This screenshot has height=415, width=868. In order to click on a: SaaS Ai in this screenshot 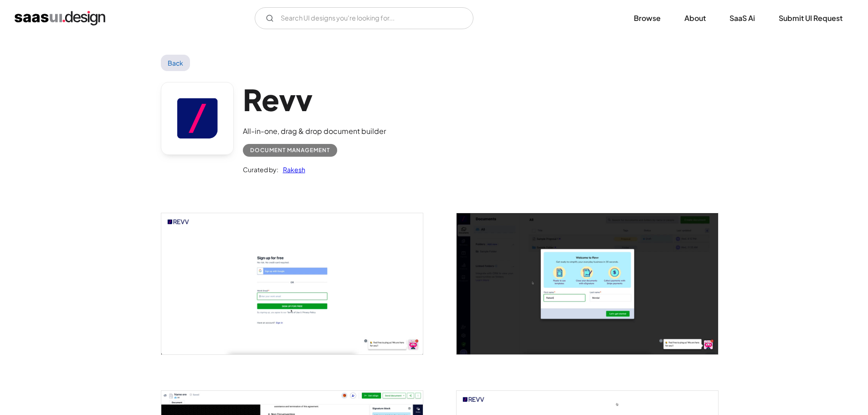, I will do `click(742, 18)`.